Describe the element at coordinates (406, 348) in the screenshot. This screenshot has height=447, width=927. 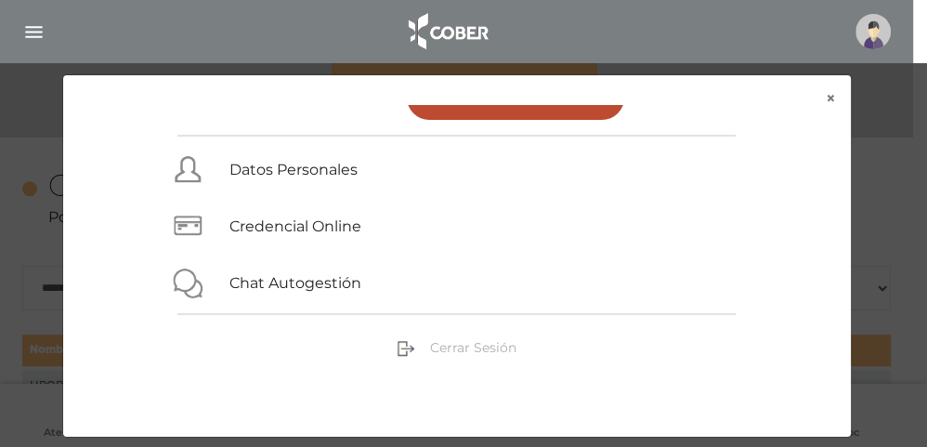
I see `img: sign-out.png` at that location.